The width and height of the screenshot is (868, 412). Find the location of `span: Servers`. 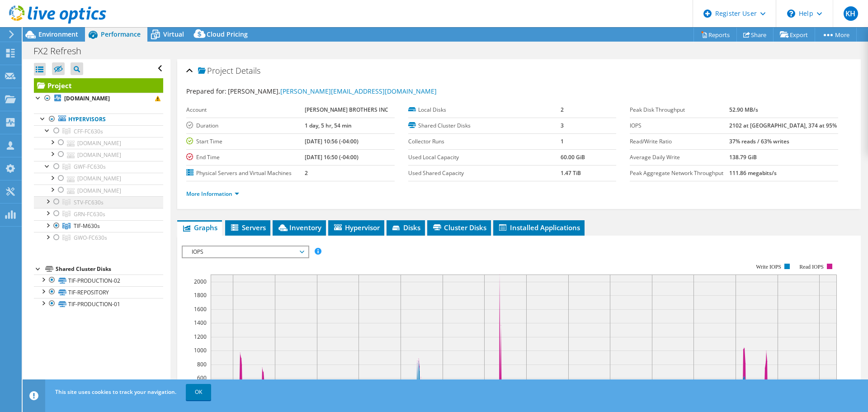

span: Servers is located at coordinates (248, 228).